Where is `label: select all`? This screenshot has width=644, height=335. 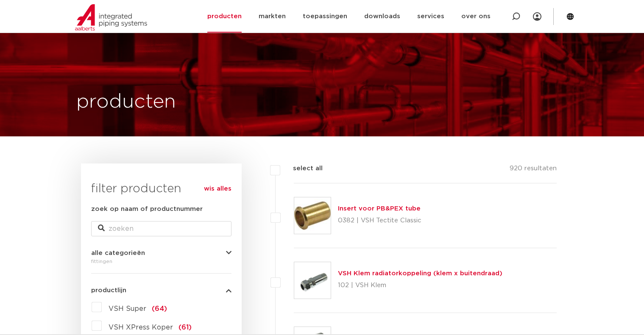 label: select all is located at coordinates (302, 169).